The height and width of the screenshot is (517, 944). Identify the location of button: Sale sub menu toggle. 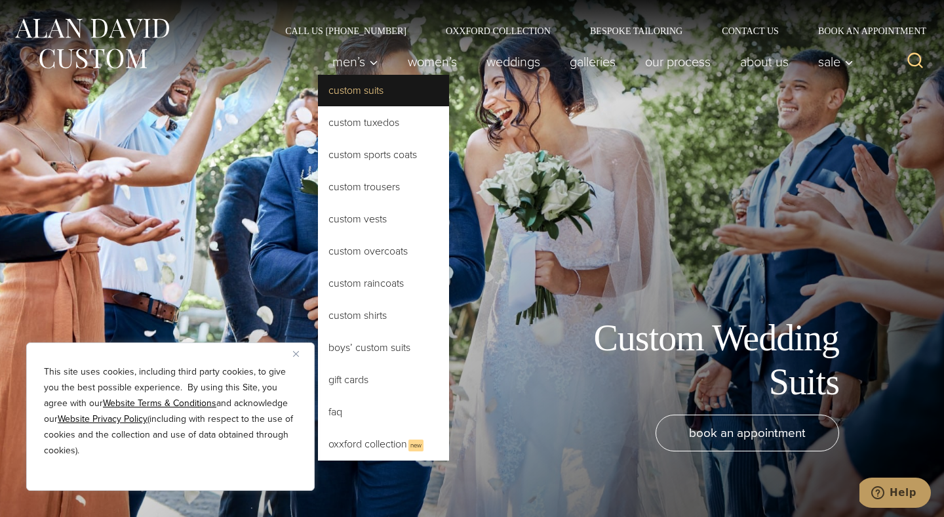
(832, 62).